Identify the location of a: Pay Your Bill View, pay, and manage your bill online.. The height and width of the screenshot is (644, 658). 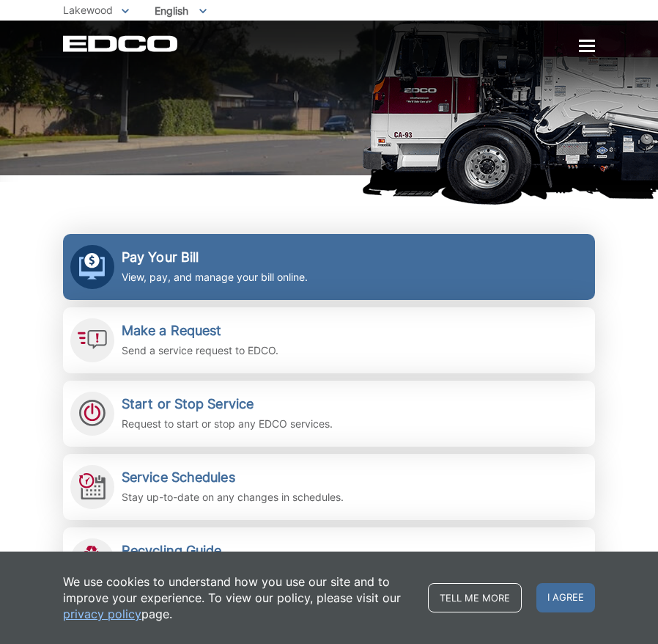
(329, 267).